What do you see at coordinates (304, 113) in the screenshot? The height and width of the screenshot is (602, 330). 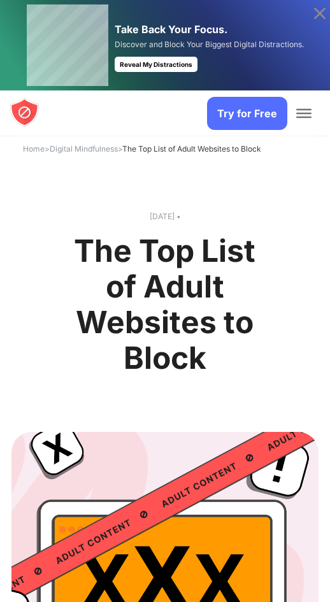 I see `button: Toggle Menu` at bounding box center [304, 113].